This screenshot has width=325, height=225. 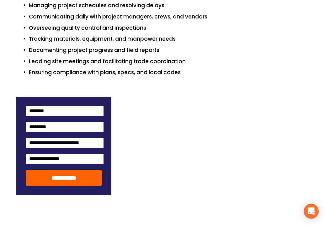 I want to click on p: Managing project schedules and resolving delays, so click(x=169, y=5).